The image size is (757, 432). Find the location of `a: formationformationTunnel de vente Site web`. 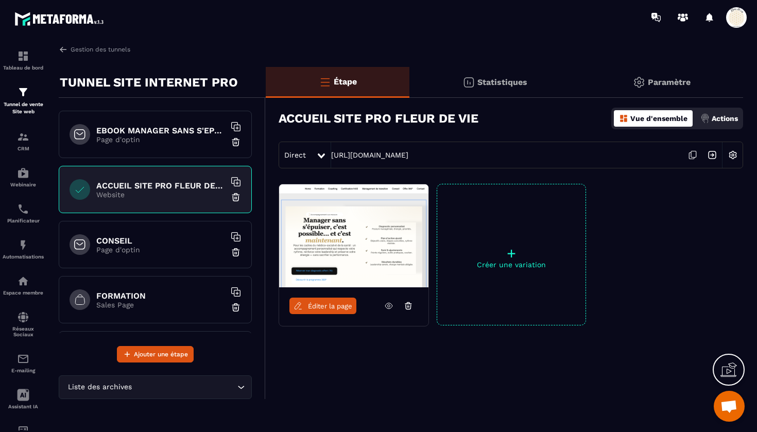

a: formationformationTunnel de vente Site web is located at coordinates (23, 100).